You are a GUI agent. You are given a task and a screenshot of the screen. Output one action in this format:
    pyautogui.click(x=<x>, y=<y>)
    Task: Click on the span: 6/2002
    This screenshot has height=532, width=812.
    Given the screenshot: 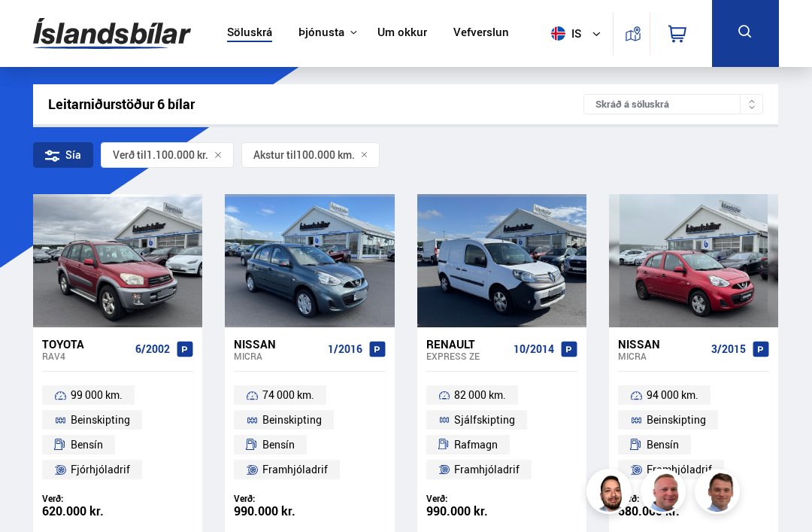 What is the action you would take?
    pyautogui.click(x=153, y=349)
    